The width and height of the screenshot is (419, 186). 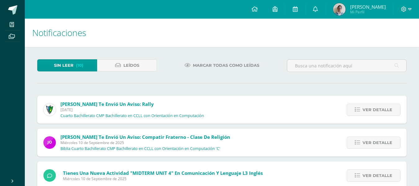 I want to click on span: (10), so click(x=80, y=65).